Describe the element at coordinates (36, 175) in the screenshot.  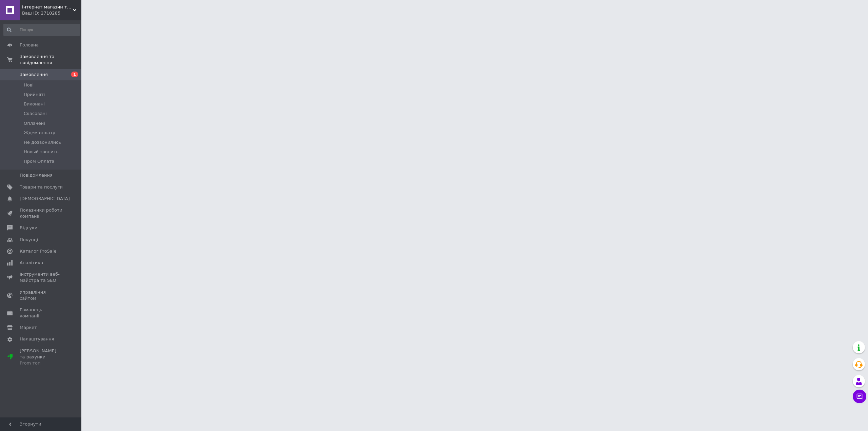
I see `span: Повідомлення` at that location.